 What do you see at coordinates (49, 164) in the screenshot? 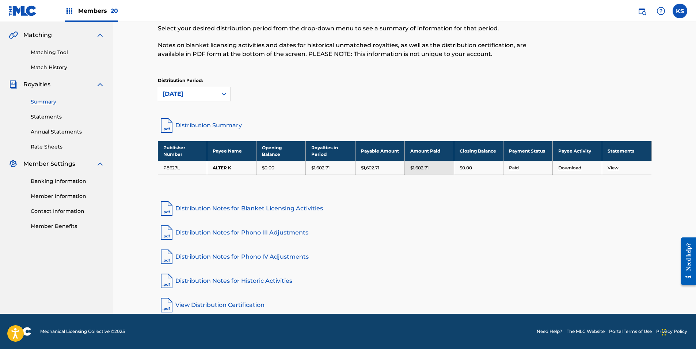
I see `span: Member Settings` at bounding box center [49, 164].